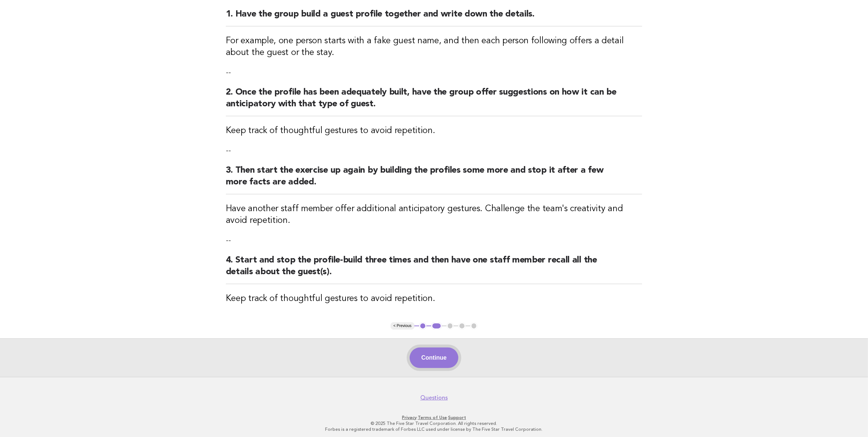 The width and height of the screenshot is (868, 437). What do you see at coordinates (433, 417) in the screenshot?
I see `a: Terms of Use` at bounding box center [433, 417].